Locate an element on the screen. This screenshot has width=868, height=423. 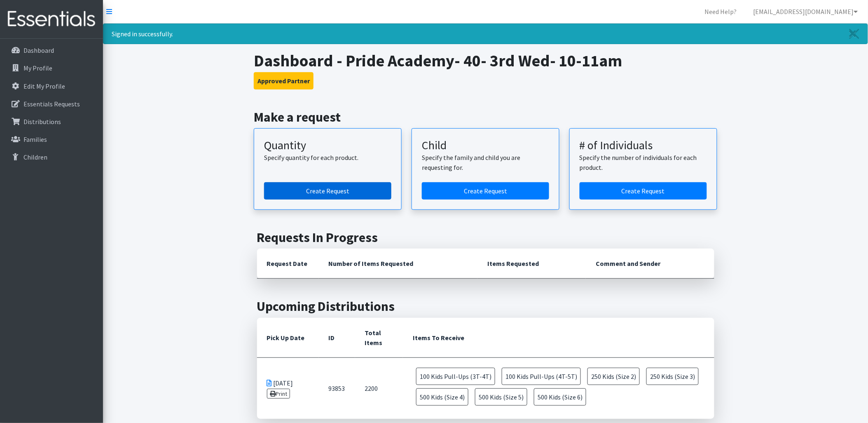
span: 250 Kids (Size 3) is located at coordinates (672, 376).